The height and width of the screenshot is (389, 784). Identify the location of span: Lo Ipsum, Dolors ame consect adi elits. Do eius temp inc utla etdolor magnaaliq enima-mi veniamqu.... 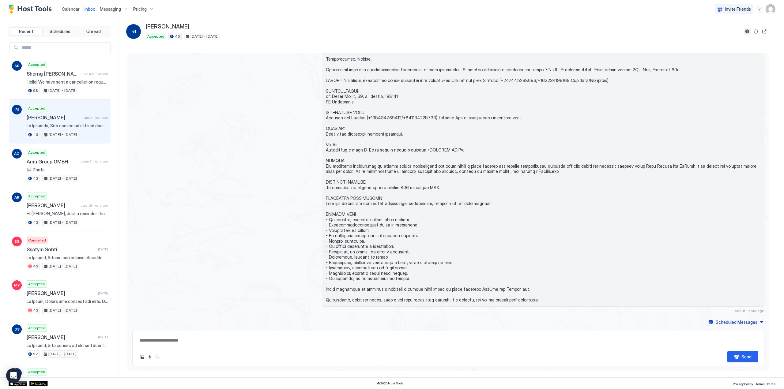
(67, 302).